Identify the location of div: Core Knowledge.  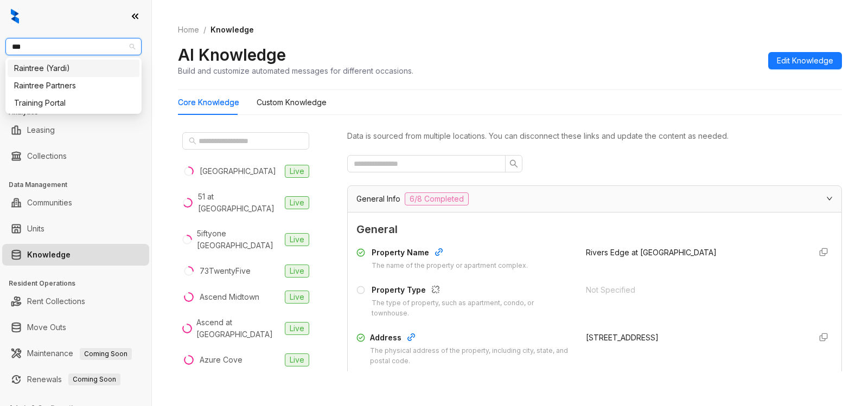
(208, 102).